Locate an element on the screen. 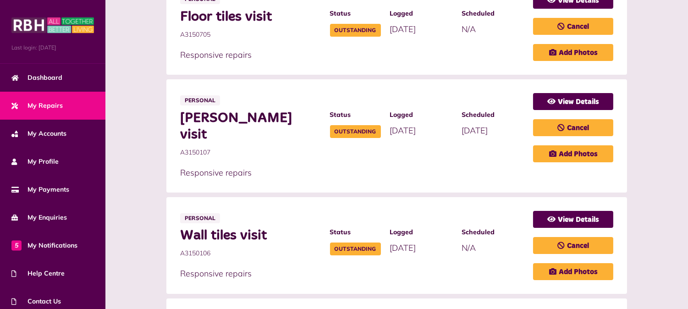  span: My Profile is located at coordinates (35, 161).